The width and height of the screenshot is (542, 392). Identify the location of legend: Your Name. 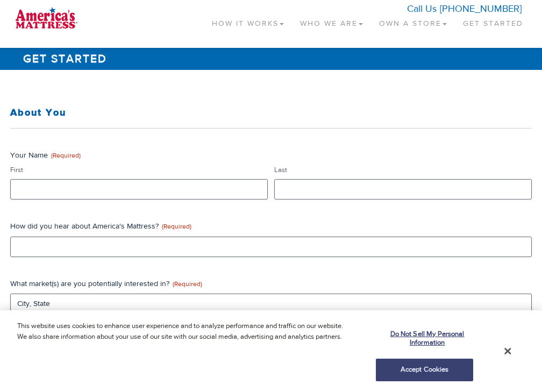
(45, 155).